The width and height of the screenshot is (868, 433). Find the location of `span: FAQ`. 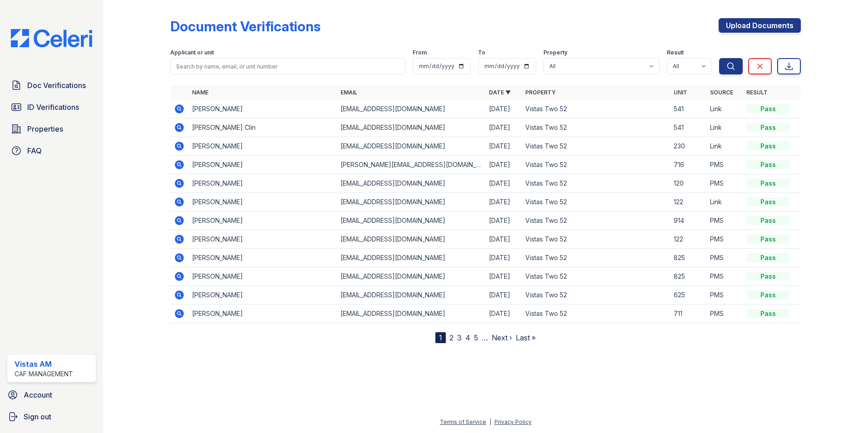

span: FAQ is located at coordinates (35, 151).